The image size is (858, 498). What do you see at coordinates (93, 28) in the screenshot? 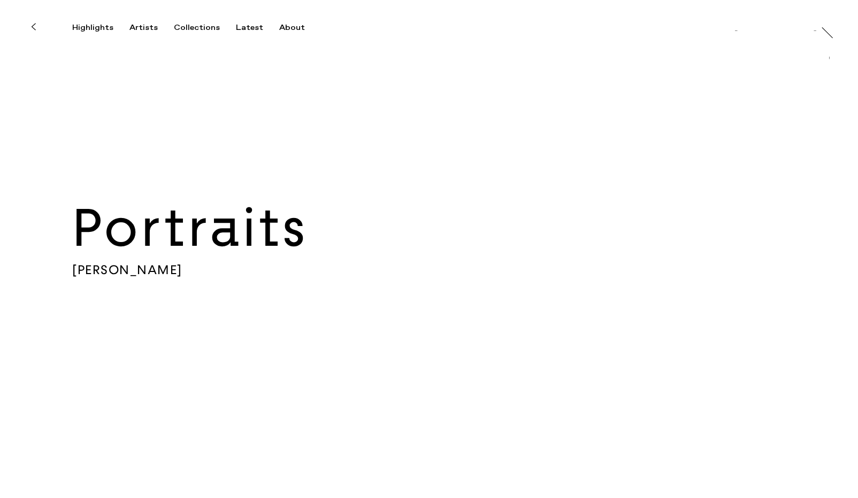
I see `div: Highlights` at bounding box center [93, 28].